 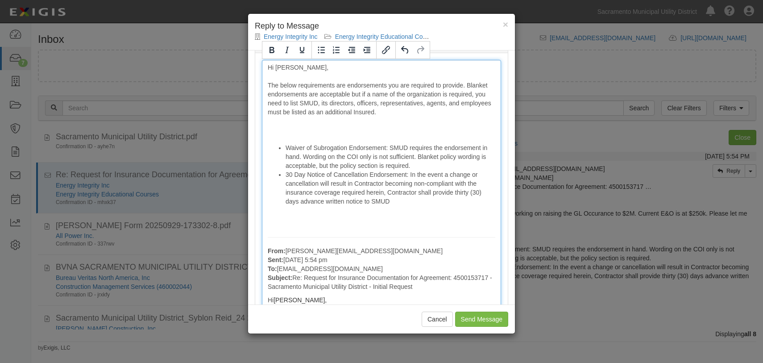 I want to click on strong: Subject:, so click(x=280, y=277).